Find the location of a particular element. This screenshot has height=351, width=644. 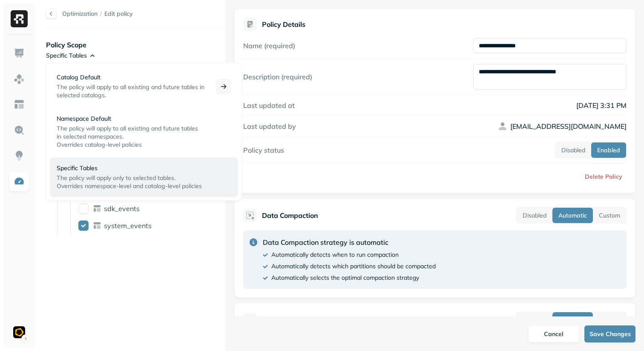

div: Specific TablesThe policy will apply only to selected tables.Overrides namespace-level and catalo... is located at coordinates (144, 176).